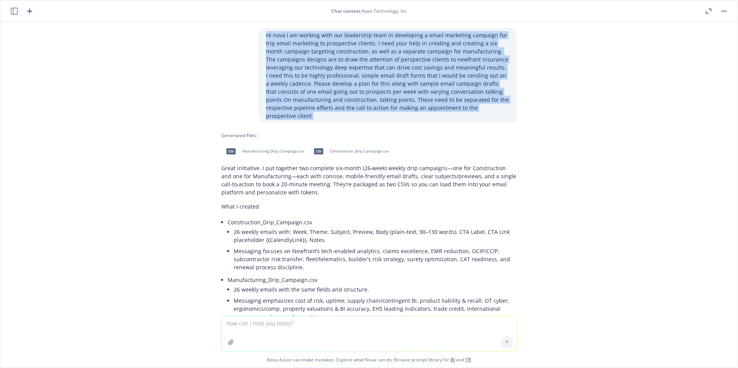  What do you see at coordinates (375, 259) in the screenshot?
I see `li: Messaging focuses on Newfront’s tech-enabled analytics, claims excellence, EMR reduction, OCIP/CC...` at bounding box center [375, 259].